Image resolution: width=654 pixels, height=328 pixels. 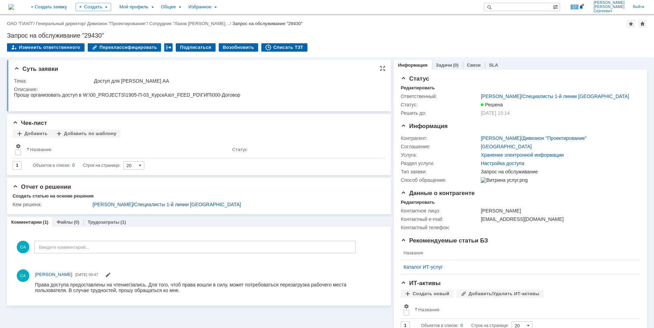 I want to click on a: SLA, so click(x=493, y=65).